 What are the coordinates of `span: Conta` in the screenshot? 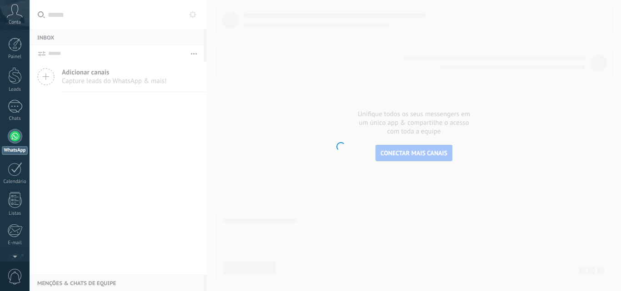 It's located at (15, 22).